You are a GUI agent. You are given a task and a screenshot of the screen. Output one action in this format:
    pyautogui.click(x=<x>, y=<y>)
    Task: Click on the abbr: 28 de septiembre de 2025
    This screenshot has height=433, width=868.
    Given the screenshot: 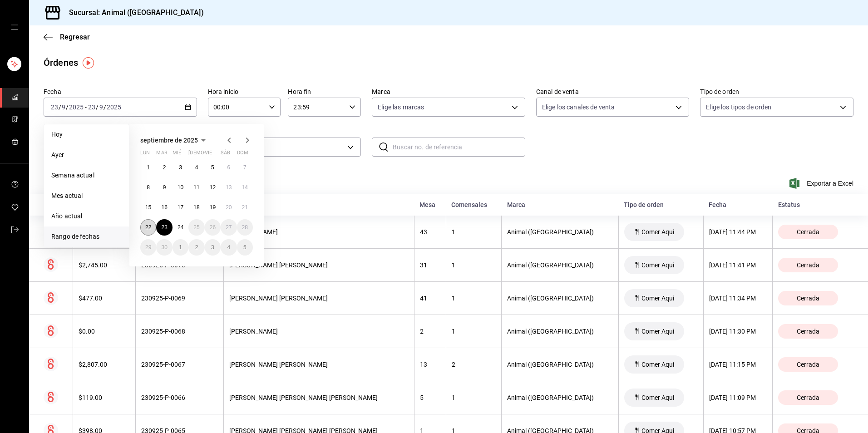 What is the action you would take?
    pyautogui.click(x=245, y=228)
    